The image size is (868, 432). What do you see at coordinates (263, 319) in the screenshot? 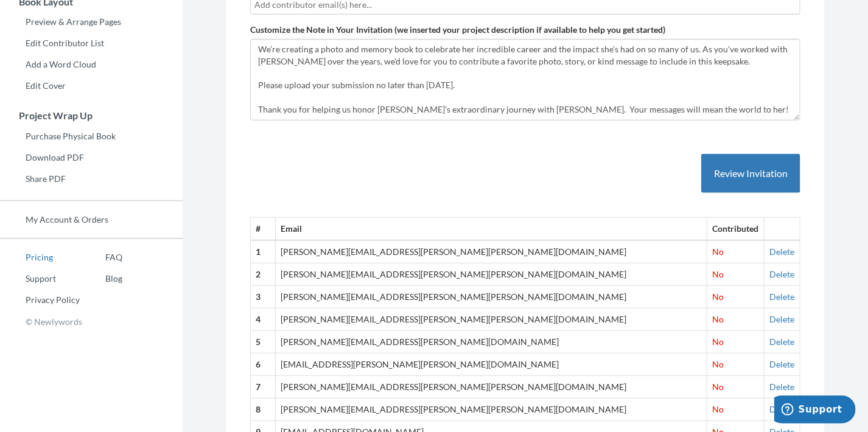
I see `th: 4` at bounding box center [263, 319].